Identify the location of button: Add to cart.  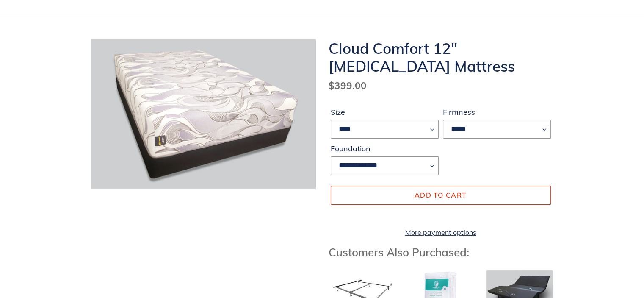
(441, 195).